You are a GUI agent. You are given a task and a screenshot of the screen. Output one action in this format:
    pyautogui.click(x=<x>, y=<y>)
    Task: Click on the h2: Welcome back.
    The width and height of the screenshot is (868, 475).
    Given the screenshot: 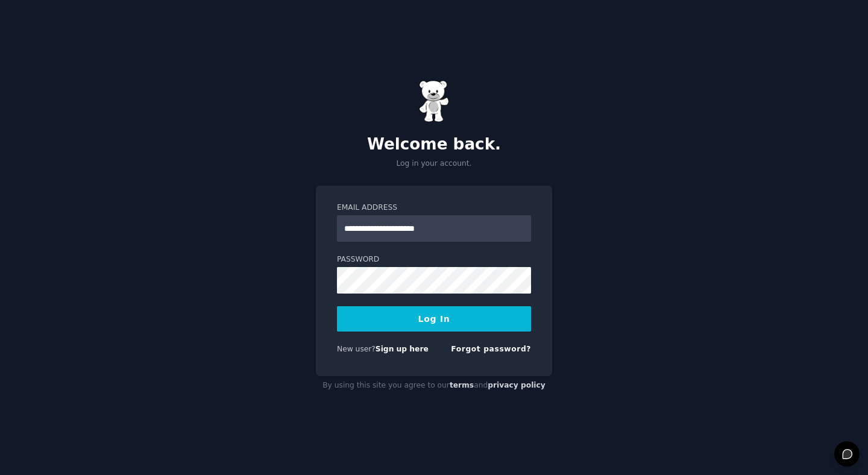 What is the action you would take?
    pyautogui.click(x=434, y=145)
    